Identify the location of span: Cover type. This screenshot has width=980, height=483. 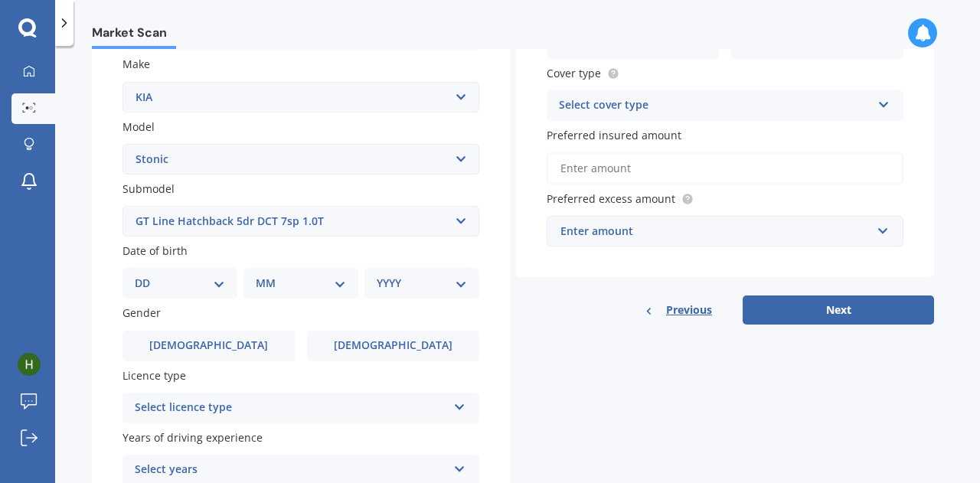
(573, 73).